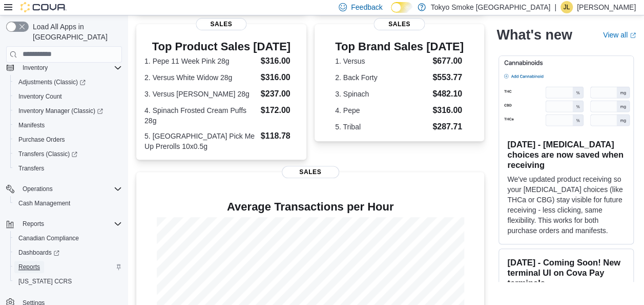  I want to click on button: Inventory Count, so click(68, 96).